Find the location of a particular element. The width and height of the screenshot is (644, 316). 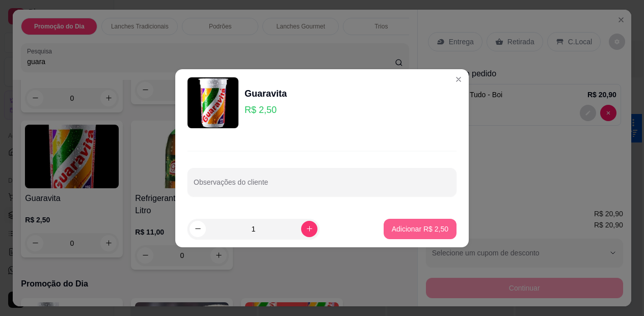

p: Adicionar R$ 2,50 is located at coordinates (420, 229).